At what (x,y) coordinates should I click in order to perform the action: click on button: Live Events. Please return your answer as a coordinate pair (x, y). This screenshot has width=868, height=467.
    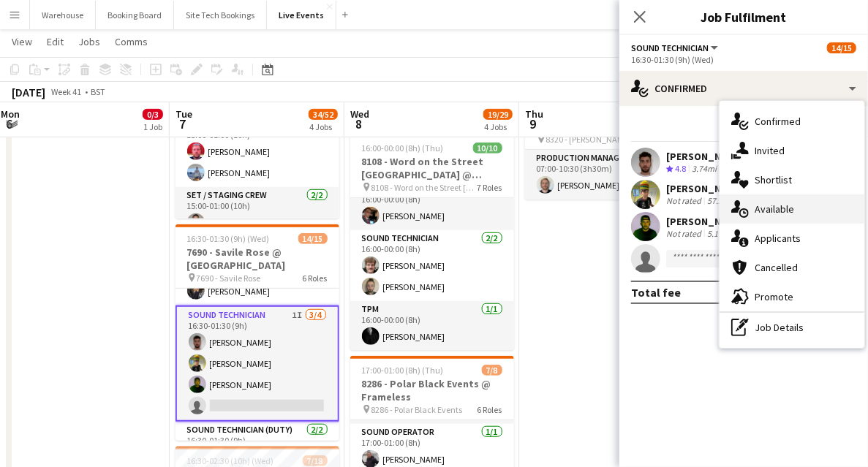
    Looking at the image, I should click on (301, 15).